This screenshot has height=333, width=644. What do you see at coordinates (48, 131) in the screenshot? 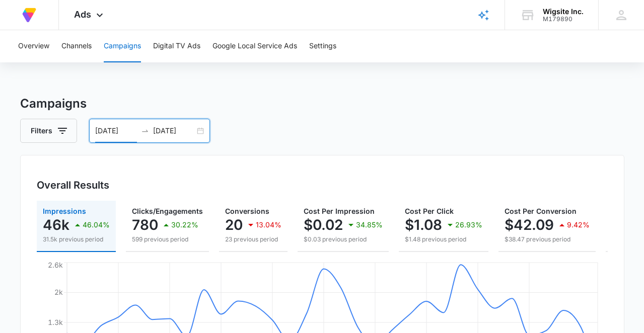
I see `button: Filters` at bounding box center [48, 131].